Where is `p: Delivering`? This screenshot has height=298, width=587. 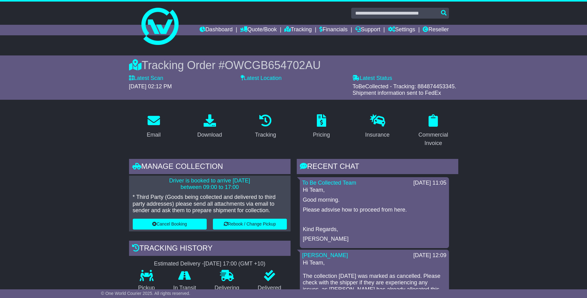
p: Delivering is located at coordinates (227, 288).